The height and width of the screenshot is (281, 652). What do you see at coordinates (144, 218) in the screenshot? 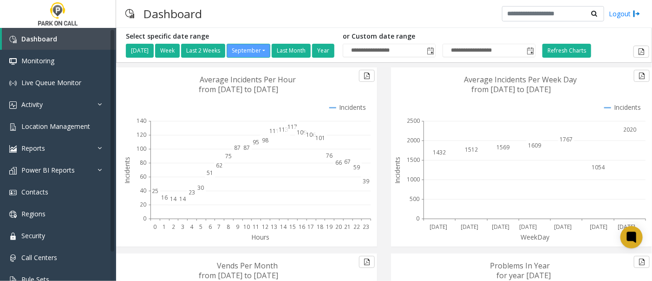
I see `text: 0` at bounding box center [144, 218].